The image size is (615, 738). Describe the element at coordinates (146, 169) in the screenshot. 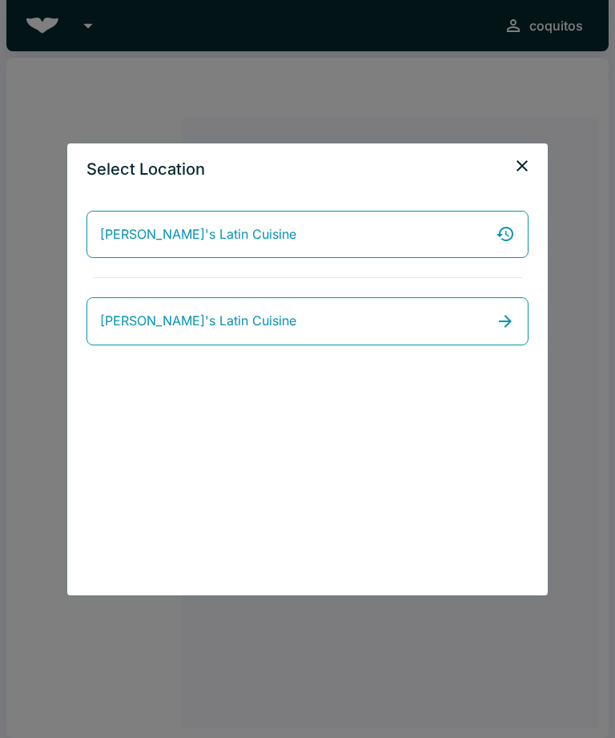

I see `h2: Select Location` at that location.